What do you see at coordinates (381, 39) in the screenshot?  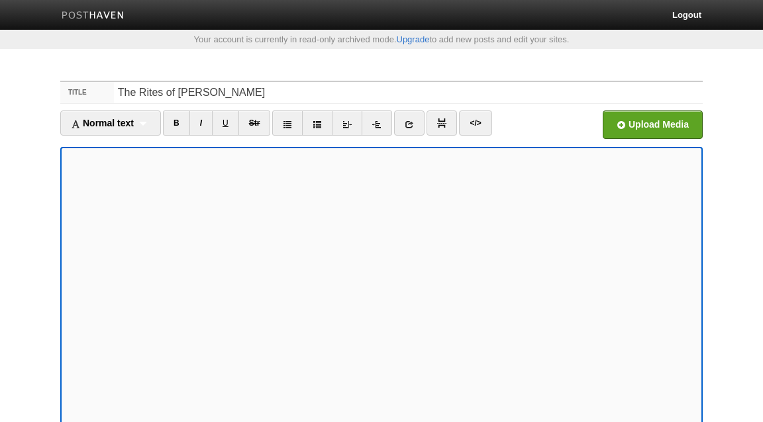 I see `div: Your account is currently in read-only archived mode. to add new posts and edit your sites.` at bounding box center [381, 39].